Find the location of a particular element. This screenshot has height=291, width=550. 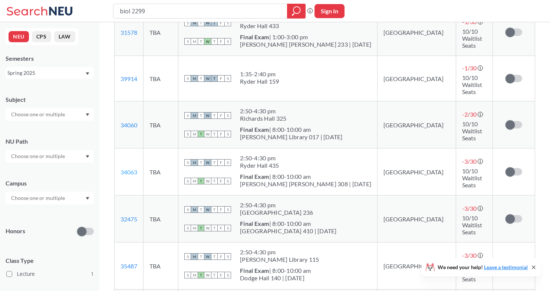

div: Spring 2025 is located at coordinates (46, 73).